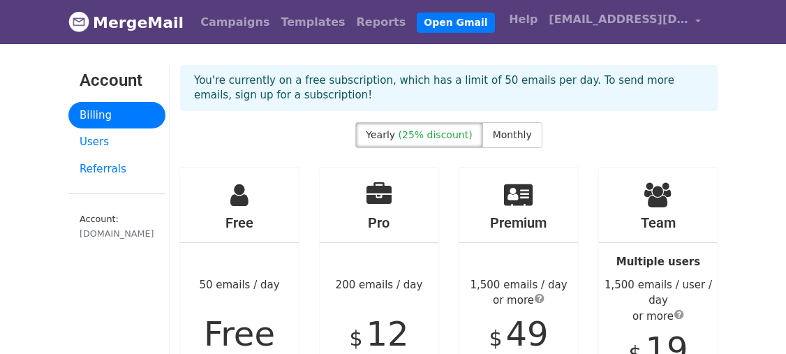  I want to click on span: 49, so click(527, 334).